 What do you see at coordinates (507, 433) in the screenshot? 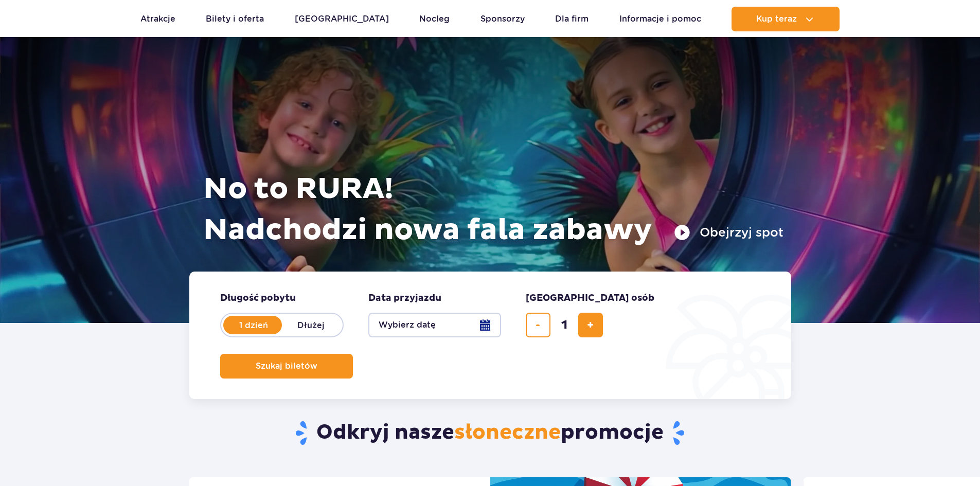
I see `span: słoneczne` at bounding box center [507, 433].